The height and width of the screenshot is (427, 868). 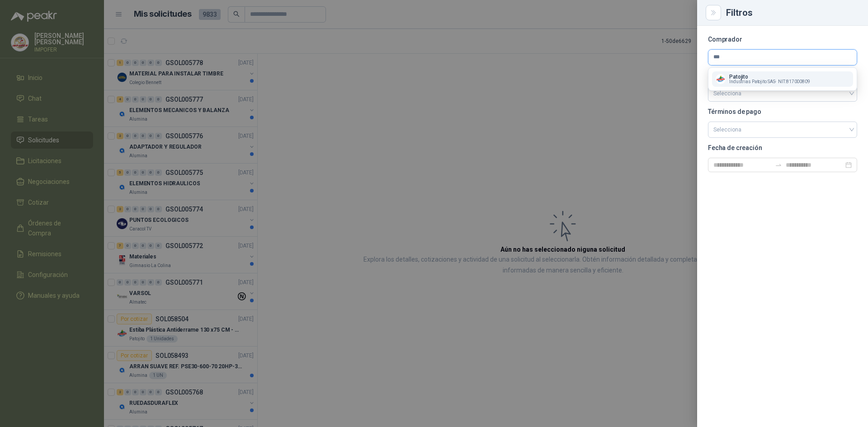 What do you see at coordinates (792, 13) in the screenshot?
I see `div: Filtros` at bounding box center [792, 13].